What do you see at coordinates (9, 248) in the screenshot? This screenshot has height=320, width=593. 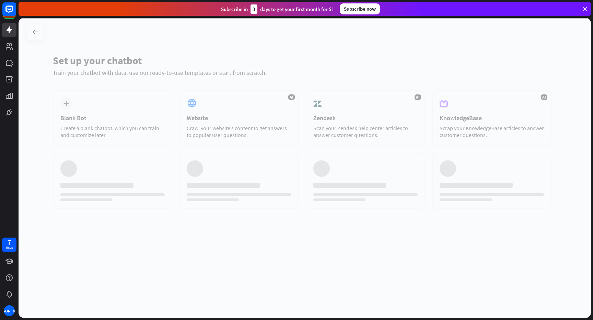 I see `div: days` at bounding box center [9, 248].